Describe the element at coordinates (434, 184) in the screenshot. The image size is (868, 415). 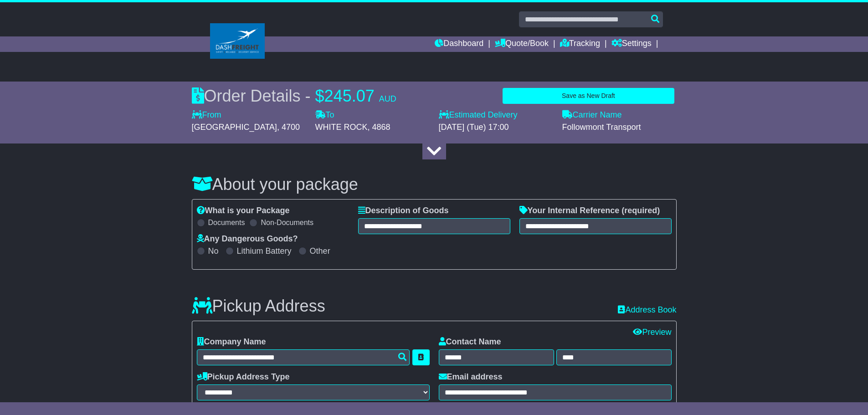
I see `h3: About your package` at that location.